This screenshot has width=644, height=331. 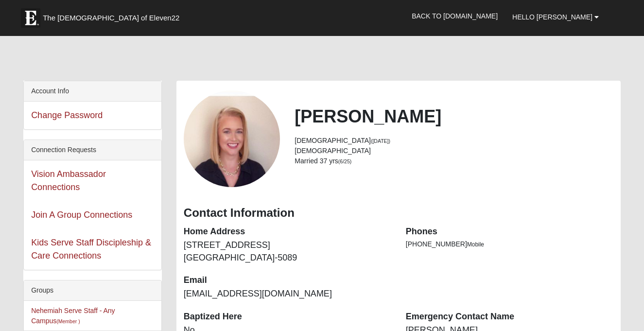 I want to click on dt: Emergency Contact Name, so click(x=509, y=317).